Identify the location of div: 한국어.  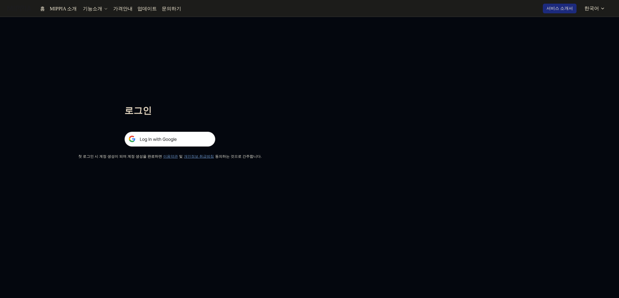
(593, 8).